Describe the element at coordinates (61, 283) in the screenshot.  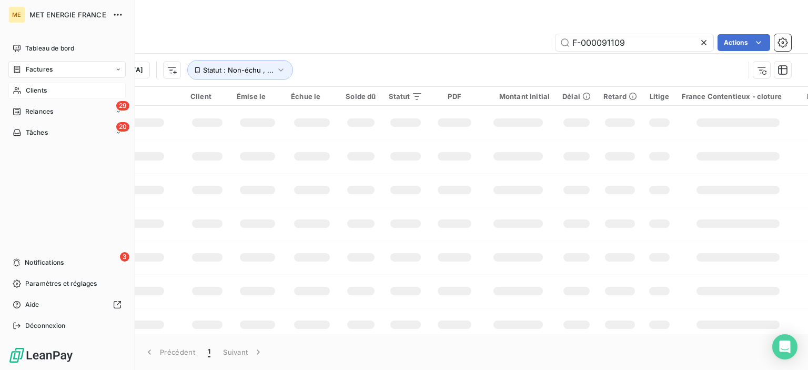
I see `span: Paramètres et réglages` at that location.